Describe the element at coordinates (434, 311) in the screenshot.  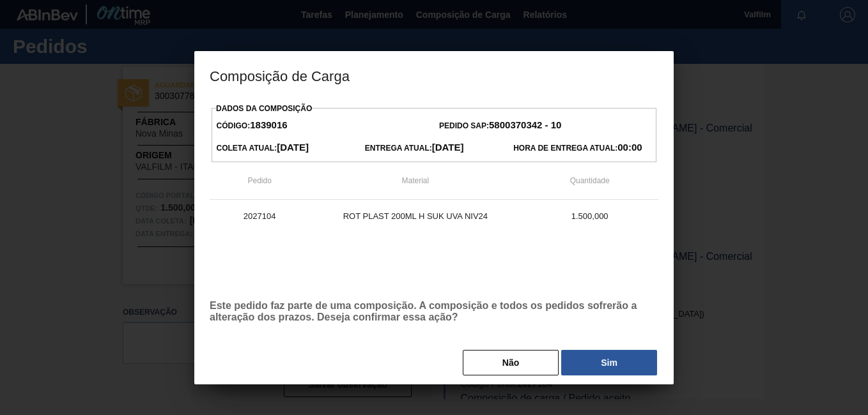
I see `p: Este pedido faz parte de uma composição. A composição e todos os pedidos sofrerão a alteração dos...` at that location.